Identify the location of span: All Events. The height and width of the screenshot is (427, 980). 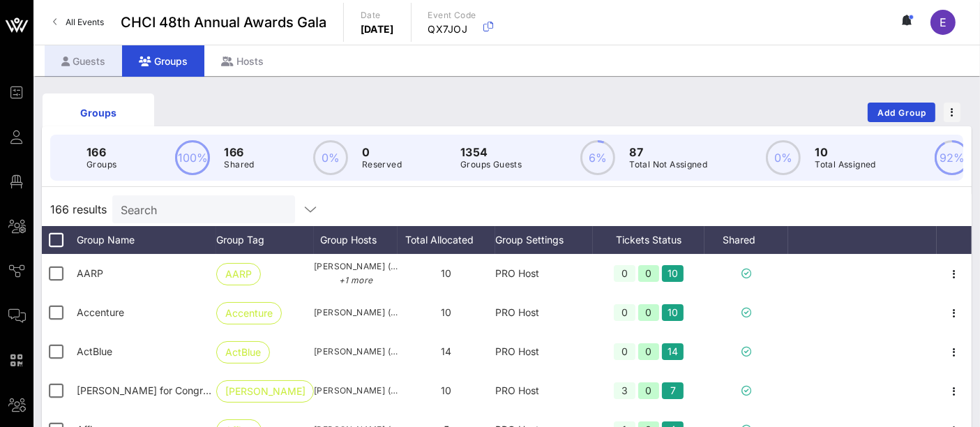
(85, 21).